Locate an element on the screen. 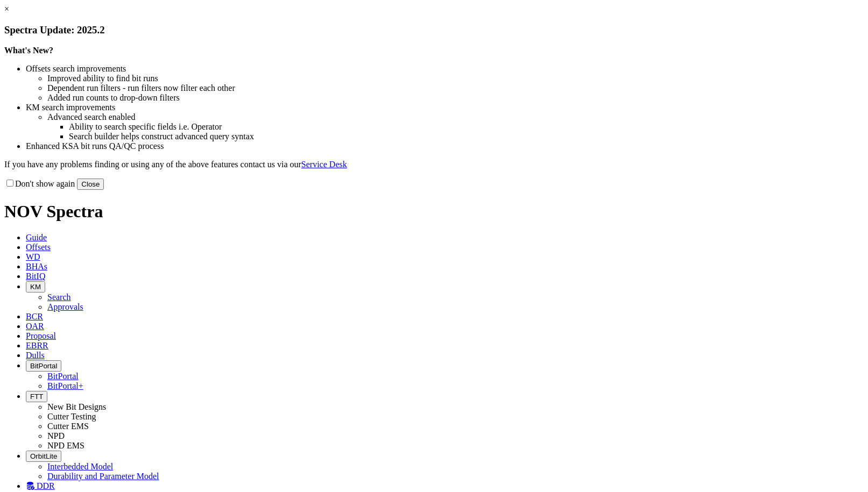 The image size is (868, 492). h3: Spectra Update: 2025.2 is located at coordinates (433, 30).